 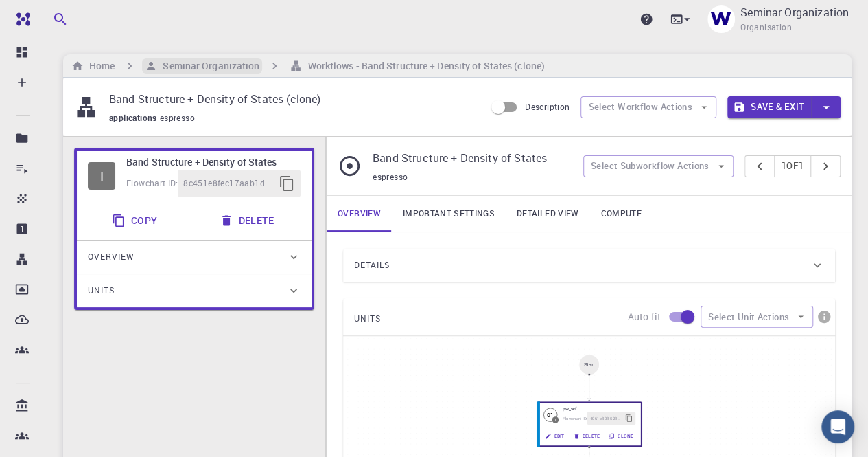 I want to click on div: Overview, so click(x=194, y=257).